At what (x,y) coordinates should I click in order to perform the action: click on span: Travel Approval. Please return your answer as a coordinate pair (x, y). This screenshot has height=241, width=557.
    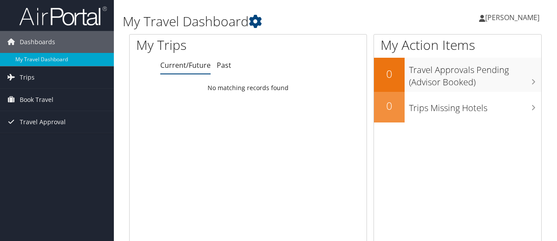
    Looking at the image, I should click on (42, 122).